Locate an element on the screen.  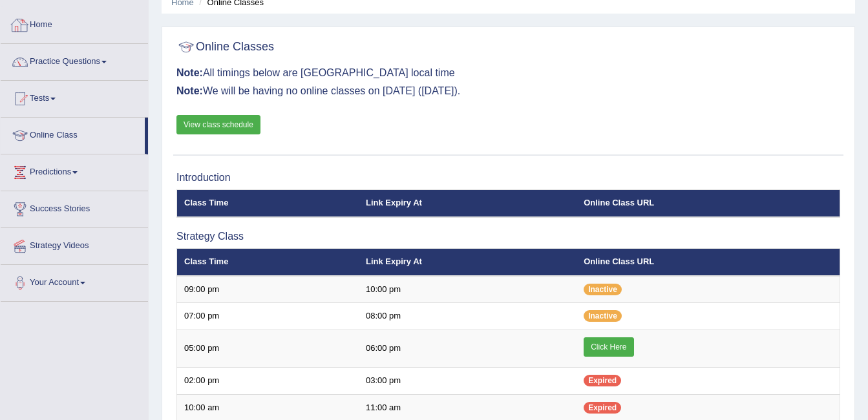
td: 07:00 pm is located at coordinates (268, 316).